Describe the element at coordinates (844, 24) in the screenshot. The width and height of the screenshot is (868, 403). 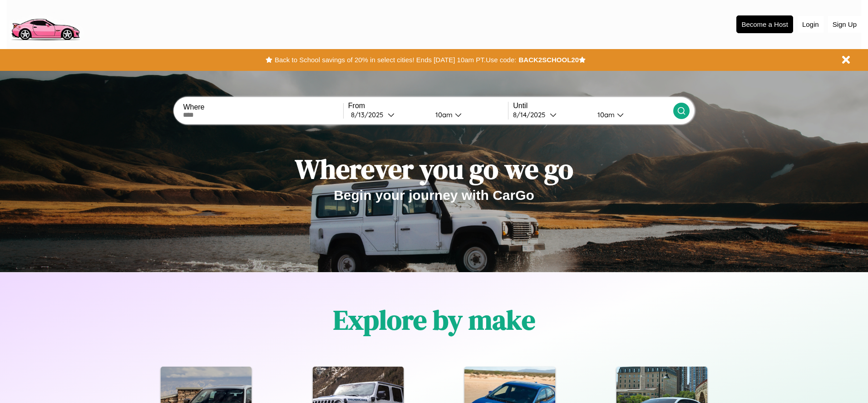
I see `button: Sign Up` at that location.